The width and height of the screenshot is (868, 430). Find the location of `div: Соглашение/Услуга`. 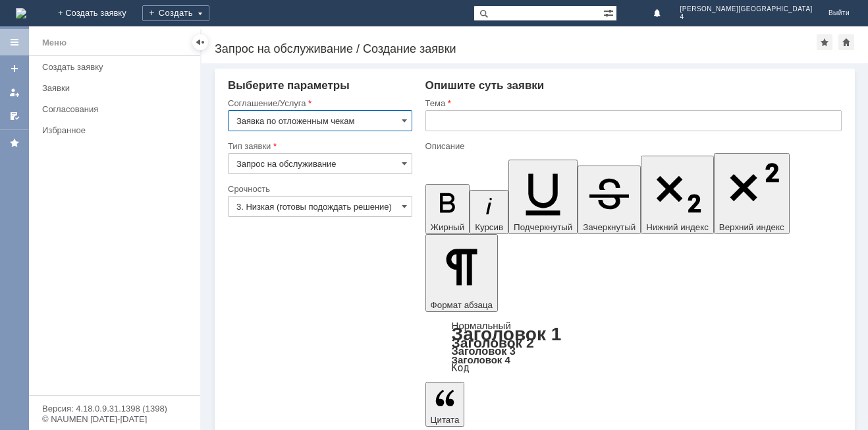

div: Соглашение/Услуга is located at coordinates (319, 103).